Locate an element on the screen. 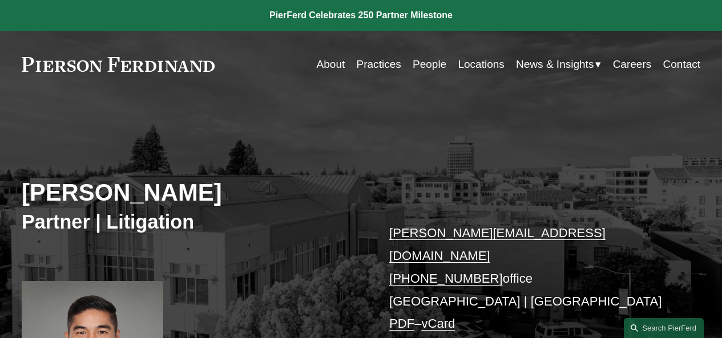  a: PDF is located at coordinates (402, 323).